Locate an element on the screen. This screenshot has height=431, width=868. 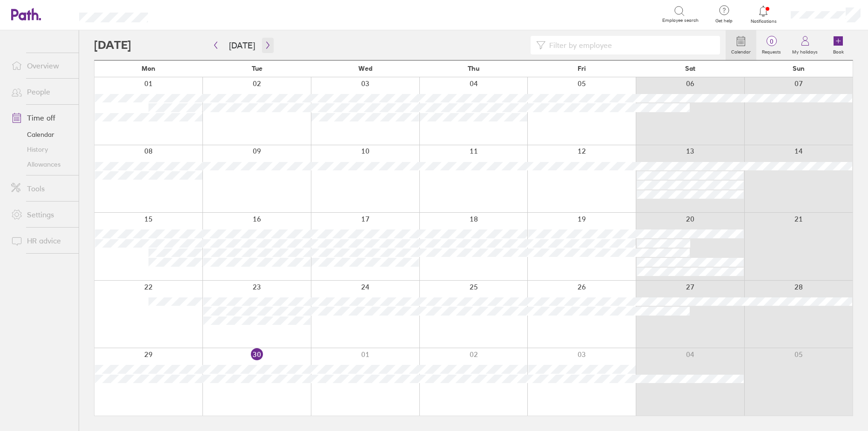
a: 0Requests is located at coordinates (771, 45).